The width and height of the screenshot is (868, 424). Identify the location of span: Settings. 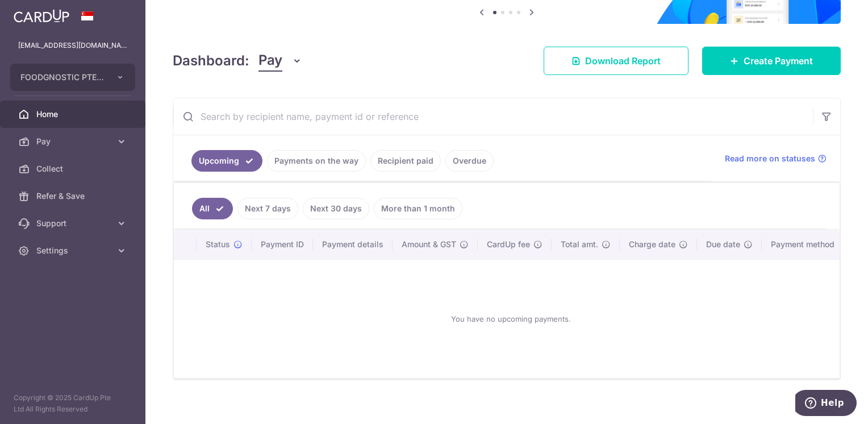
(74, 250).